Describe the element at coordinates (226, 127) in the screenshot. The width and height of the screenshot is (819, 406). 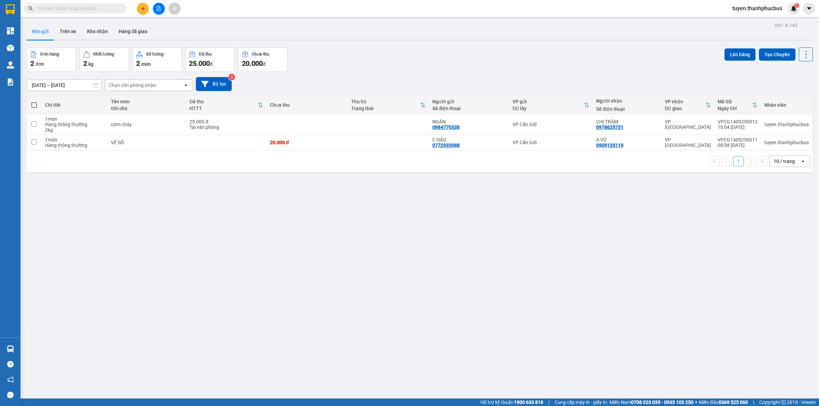
I see `div: Tại văn phòng` at that location.